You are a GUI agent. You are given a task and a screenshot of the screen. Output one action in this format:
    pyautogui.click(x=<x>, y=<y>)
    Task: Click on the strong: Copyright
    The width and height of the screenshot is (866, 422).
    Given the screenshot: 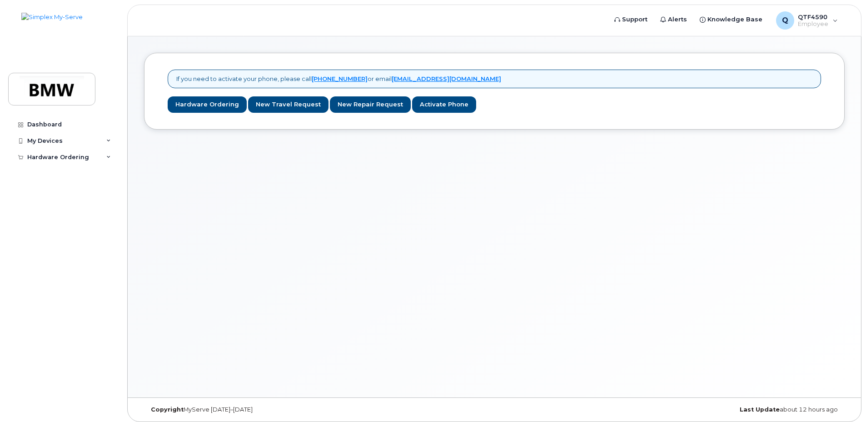 What is the action you would take?
    pyautogui.click(x=167, y=409)
    